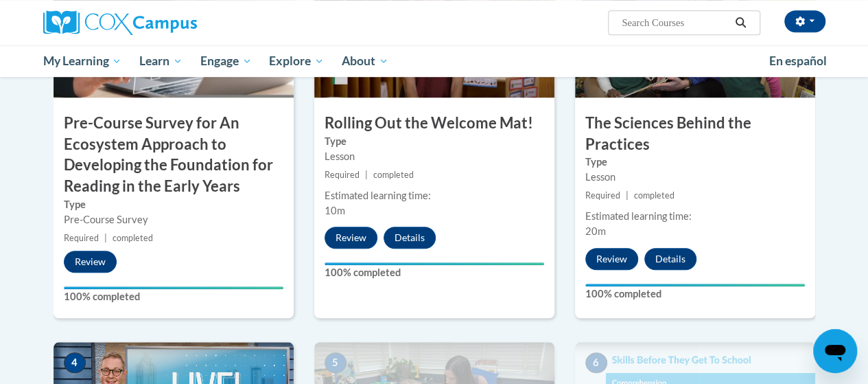  I want to click on span: My Learning, so click(82, 61).